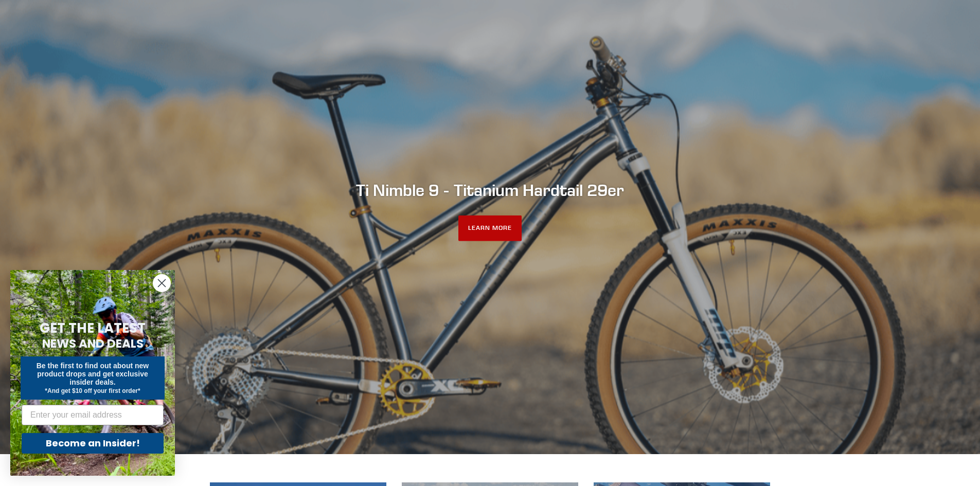  Describe the element at coordinates (161, 283) in the screenshot. I see `button: Close dialog` at that location.